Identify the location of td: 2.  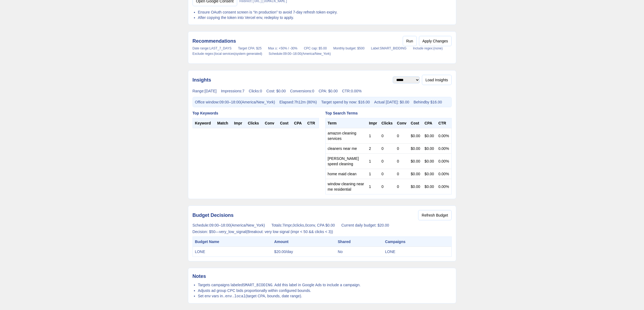
(373, 149).